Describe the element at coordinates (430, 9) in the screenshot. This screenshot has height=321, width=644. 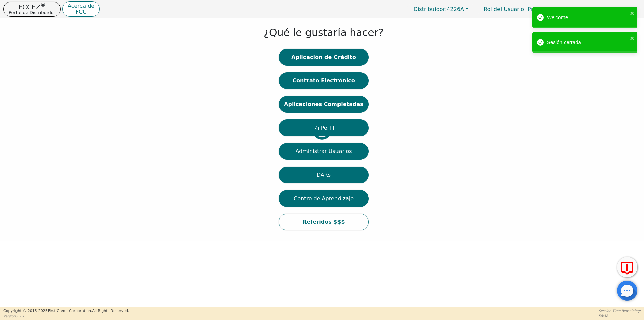
I see `span: Distribuidor:` at that location.